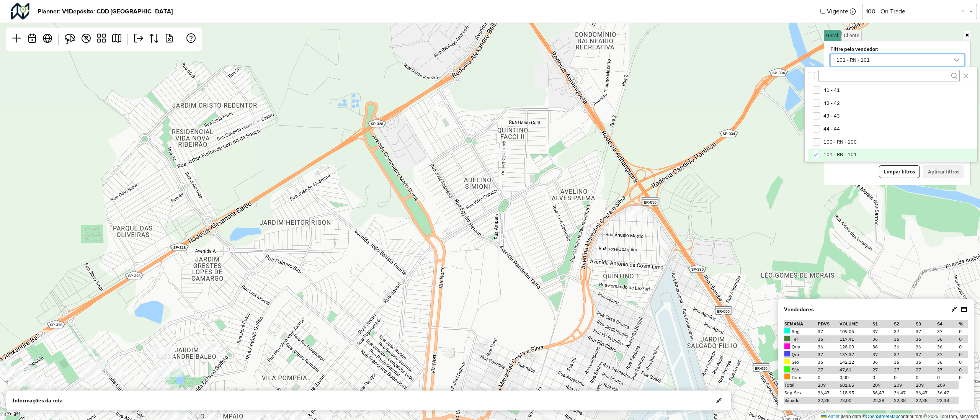 This screenshot has height=420, width=980. What do you see at coordinates (173, 371) in the screenshot?
I see `div: 17138627 - SHEILA APARECIDA PER` at bounding box center [173, 371].